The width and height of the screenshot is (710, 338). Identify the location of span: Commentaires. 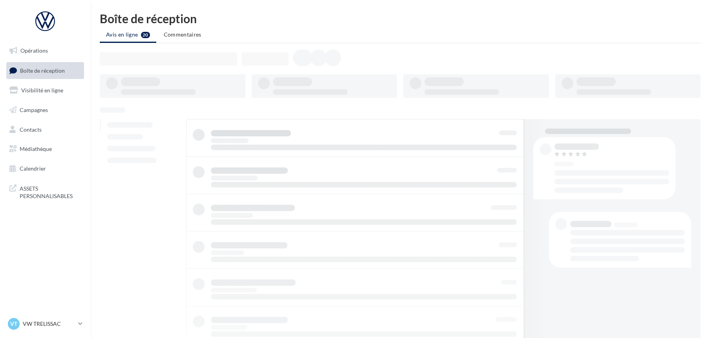
(183, 34).